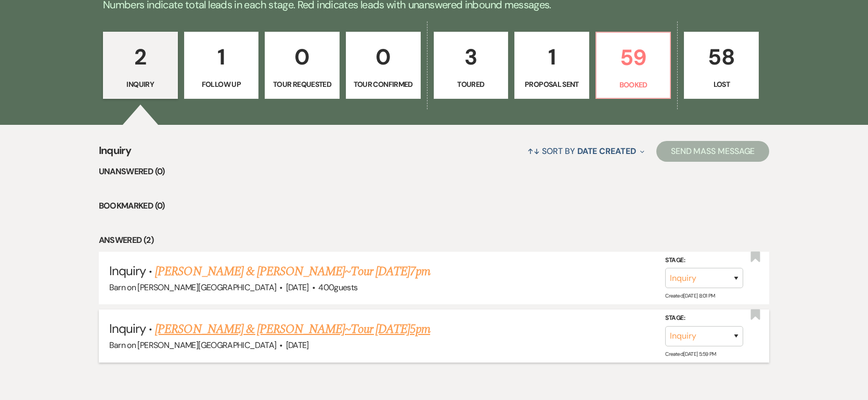 The width and height of the screenshot is (868, 400). I want to click on li: Unanswered (0), so click(435, 171).